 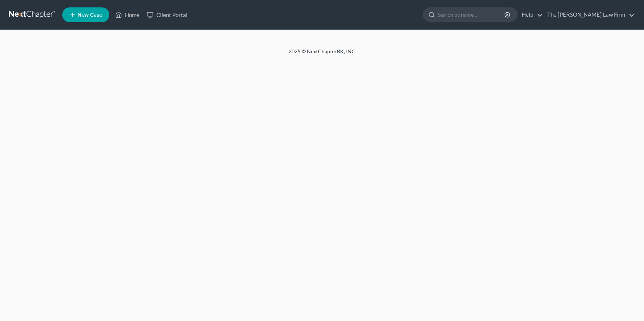 What do you see at coordinates (472, 14) in the screenshot?
I see `input: Search by name...` at bounding box center [472, 14].